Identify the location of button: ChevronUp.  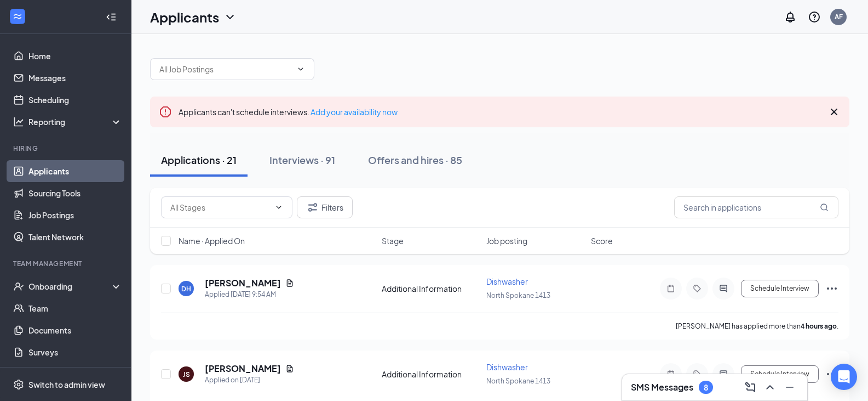
(770, 387).